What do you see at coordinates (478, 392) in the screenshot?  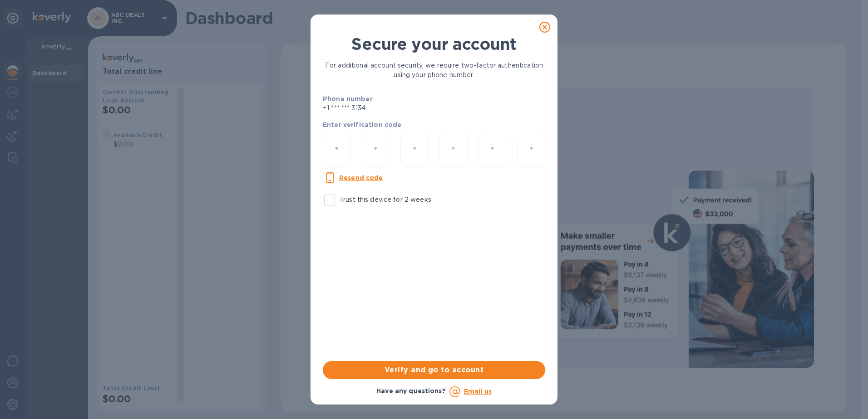 I see `a: Email us` at bounding box center [478, 392].